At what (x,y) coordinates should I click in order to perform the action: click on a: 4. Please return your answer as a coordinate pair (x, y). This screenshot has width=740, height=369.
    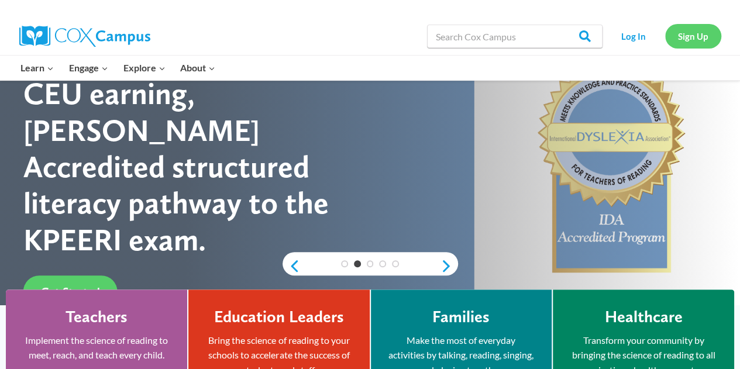
    Looking at the image, I should click on (383, 264).